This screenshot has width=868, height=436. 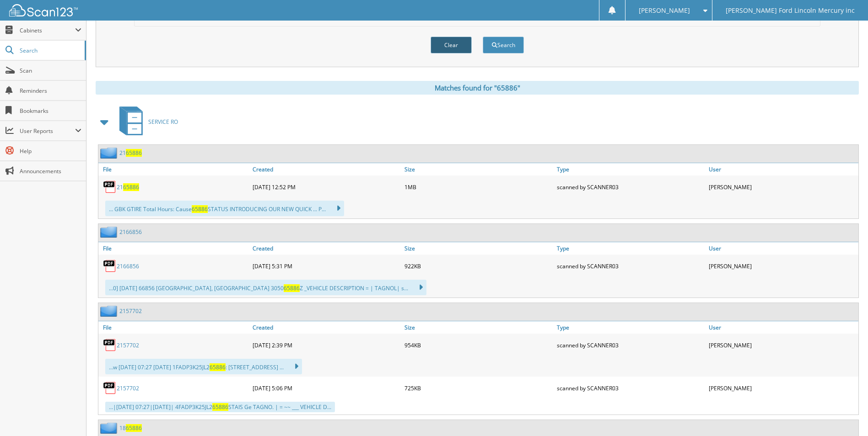 I want to click on span: User Reports, so click(x=47, y=130).